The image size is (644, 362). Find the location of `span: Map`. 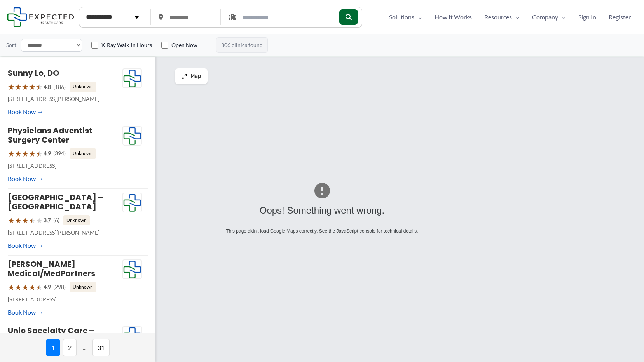

span: Map is located at coordinates (196, 76).